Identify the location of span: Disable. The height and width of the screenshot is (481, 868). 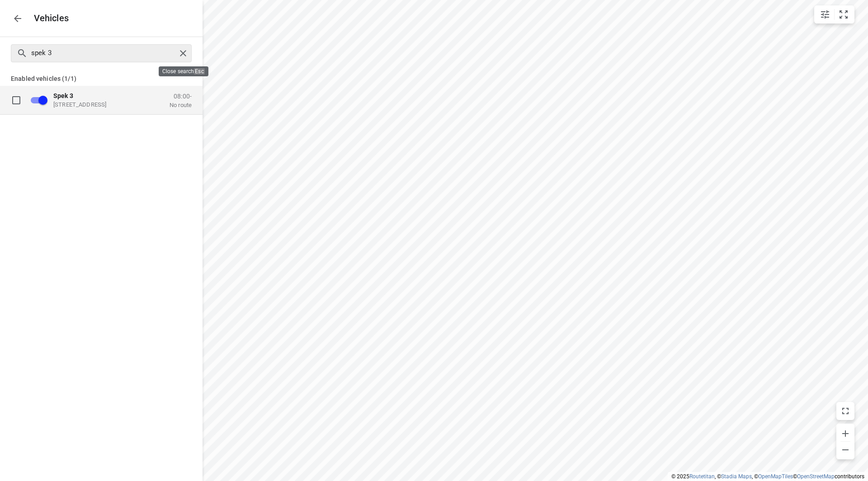
(37, 100).